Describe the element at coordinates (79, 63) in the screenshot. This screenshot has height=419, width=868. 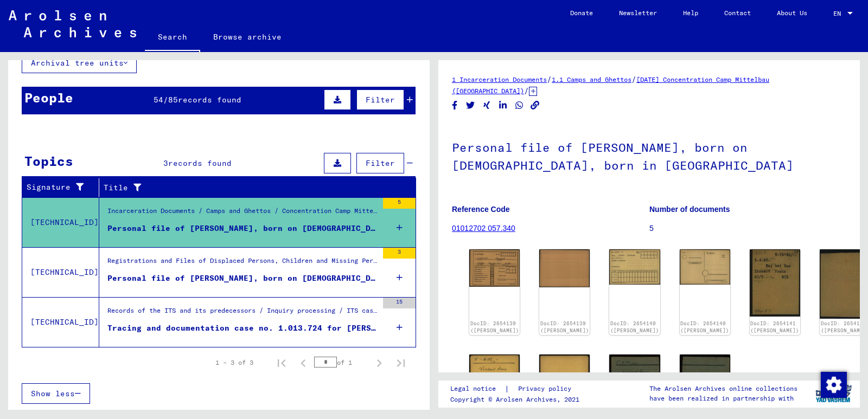
I see `button: Archival tree units` at that location.